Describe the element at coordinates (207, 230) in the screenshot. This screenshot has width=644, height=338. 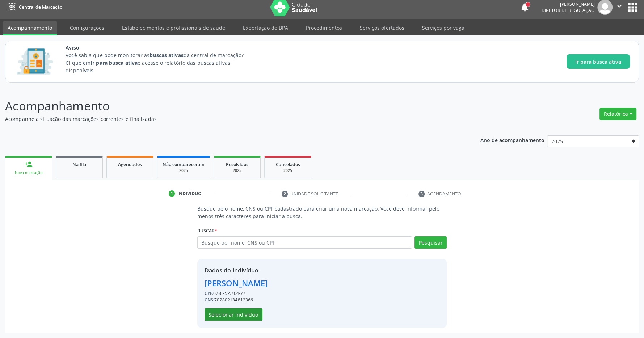
I see `label: Buscar` at that location.